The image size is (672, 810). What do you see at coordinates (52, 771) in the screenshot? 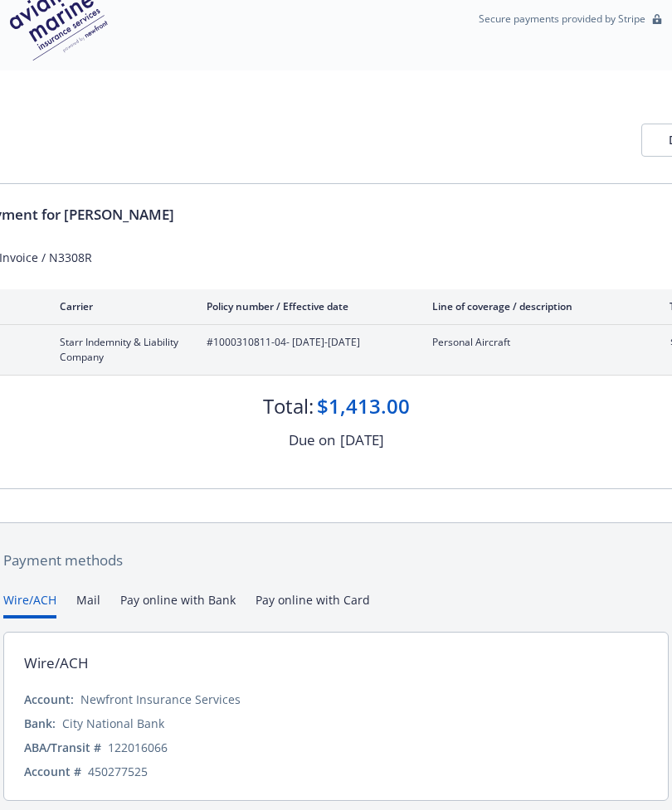
I see `div: Account #` at bounding box center [52, 771].